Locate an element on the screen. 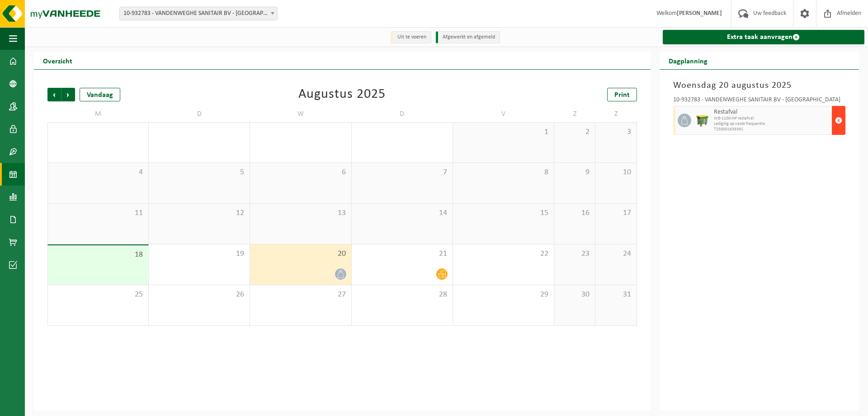 This screenshot has height=416, width=868. span: 7 is located at coordinates (402, 172).